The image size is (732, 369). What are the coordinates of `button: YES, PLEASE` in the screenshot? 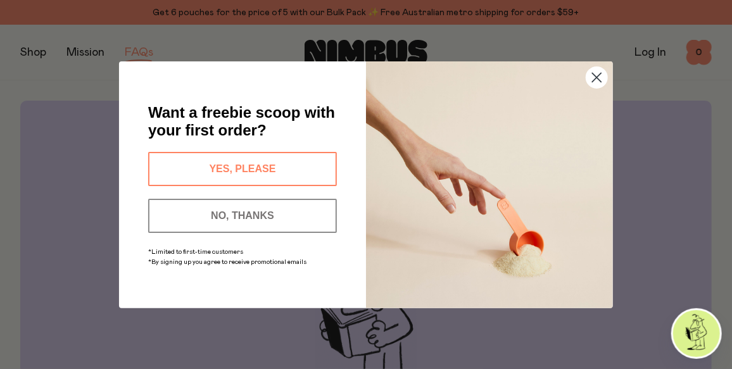 It's located at (243, 169).